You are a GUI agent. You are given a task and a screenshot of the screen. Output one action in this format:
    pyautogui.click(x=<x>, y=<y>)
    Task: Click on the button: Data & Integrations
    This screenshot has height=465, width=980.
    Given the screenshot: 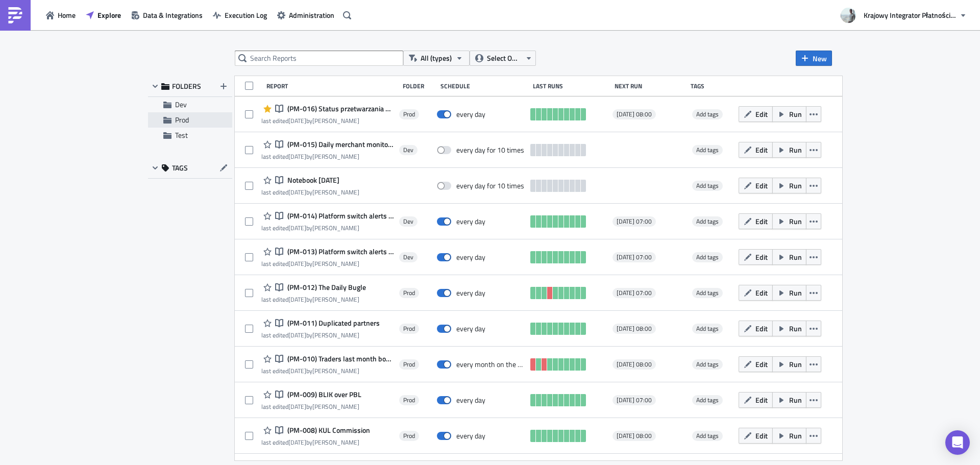 What is the action you would take?
    pyautogui.click(x=167, y=15)
    